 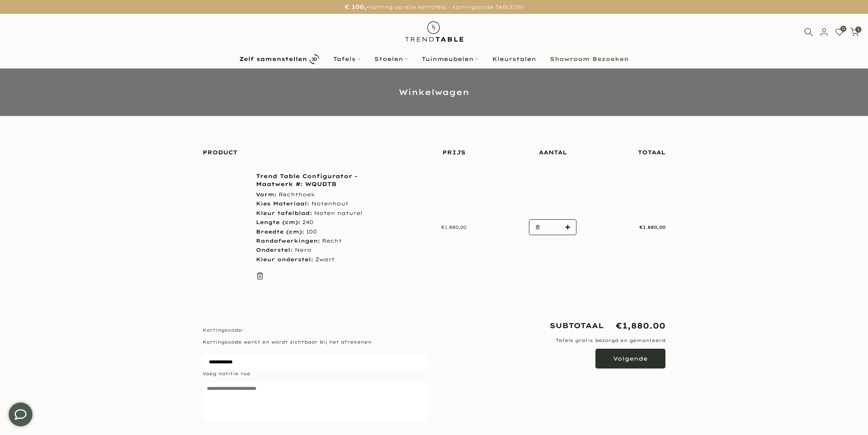 I want to click on div: Product, so click(x=295, y=152).